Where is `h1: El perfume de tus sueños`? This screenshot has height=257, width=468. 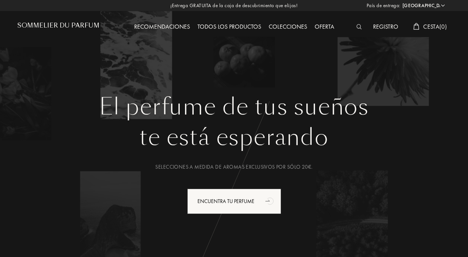
h1: El perfume de tus sueños is located at coordinates (234, 107).